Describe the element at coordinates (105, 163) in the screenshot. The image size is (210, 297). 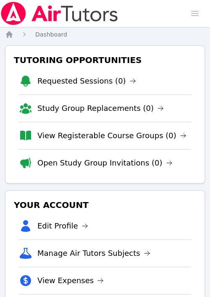
I see `a: Open Study Group Invitations (0)` at that location.